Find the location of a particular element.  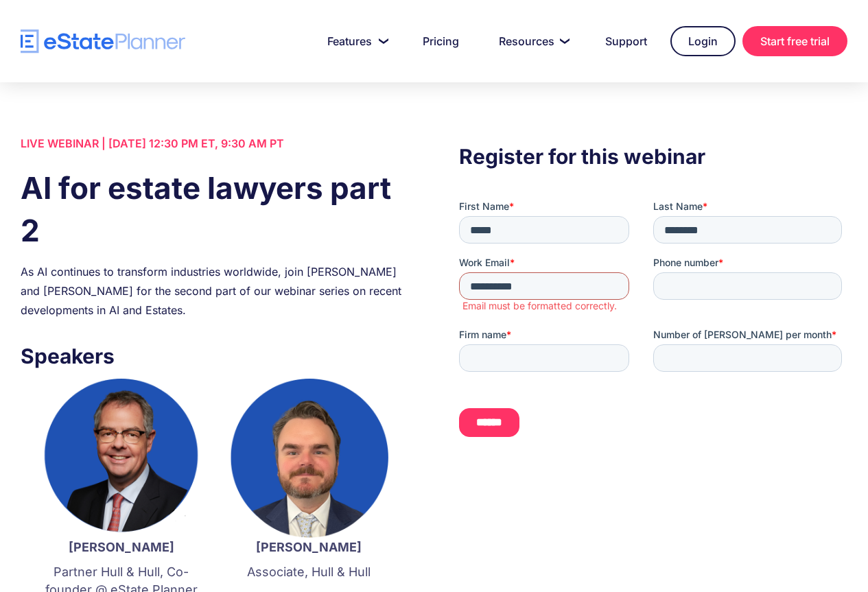

p: Associate, Hull & Hull is located at coordinates (308, 572).